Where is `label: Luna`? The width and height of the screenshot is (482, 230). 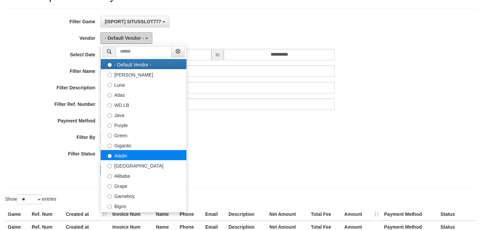 label: Luna is located at coordinates (144, 84).